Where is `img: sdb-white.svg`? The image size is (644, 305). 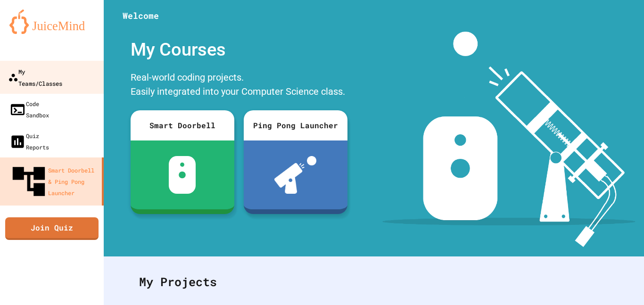
img: sdb-white.svg is located at coordinates (182, 175).